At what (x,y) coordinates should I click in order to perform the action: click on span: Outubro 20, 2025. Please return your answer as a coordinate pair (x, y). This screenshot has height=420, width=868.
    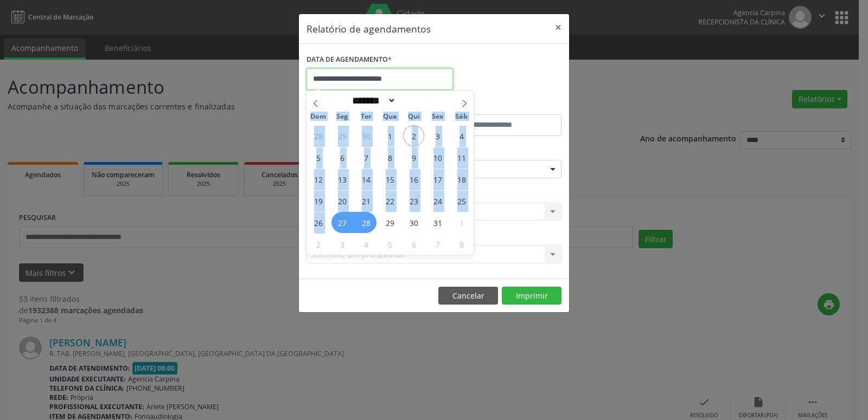
    Looking at the image, I should click on (342, 201).